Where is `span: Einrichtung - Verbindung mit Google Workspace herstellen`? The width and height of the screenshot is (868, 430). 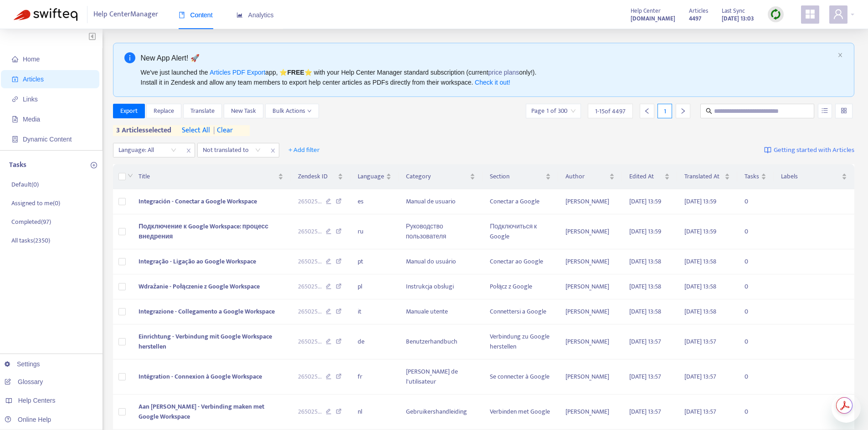 span: Einrichtung - Verbindung mit Google Workspace herstellen is located at coordinates (205, 341).